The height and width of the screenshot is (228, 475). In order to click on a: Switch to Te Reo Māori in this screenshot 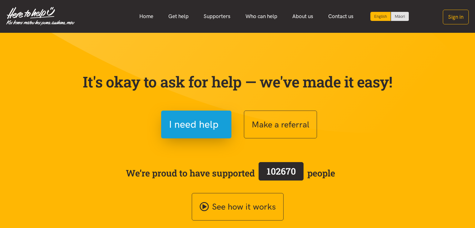, I will do `click(400, 16)`.